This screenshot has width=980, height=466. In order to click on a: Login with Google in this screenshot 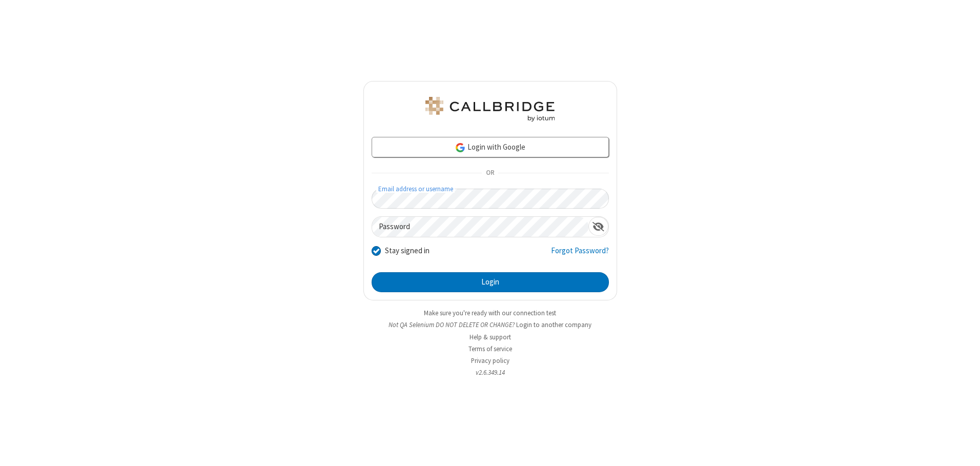, I will do `click(490, 147)`.